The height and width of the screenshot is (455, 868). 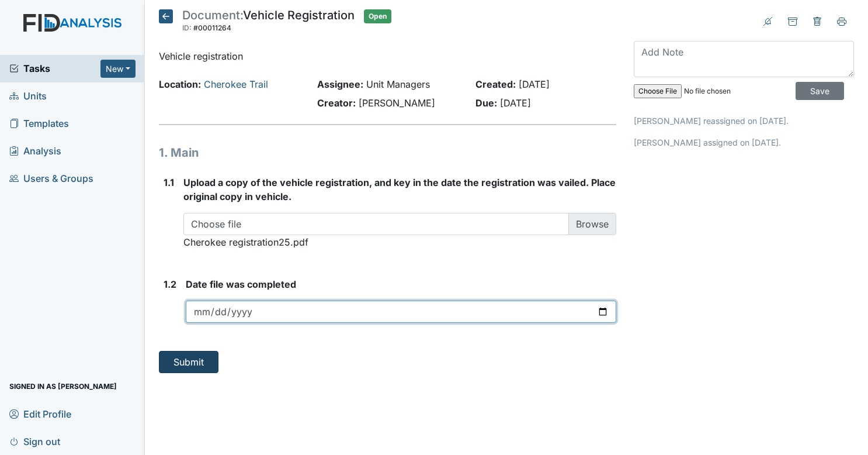 I want to click on span: Sign out, so click(x=34, y=441).